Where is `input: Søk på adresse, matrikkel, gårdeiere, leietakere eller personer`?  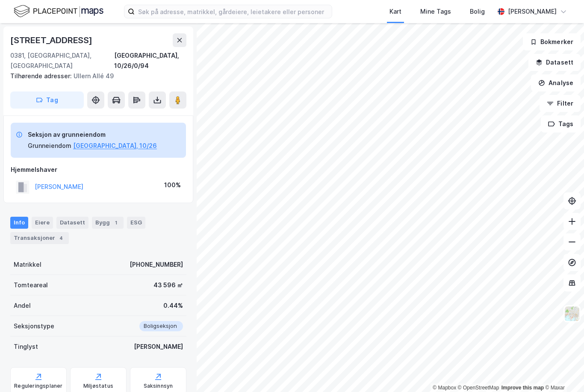 input: Søk på adresse, matrikkel, gårdeiere, leietakere eller personer is located at coordinates (233, 12).